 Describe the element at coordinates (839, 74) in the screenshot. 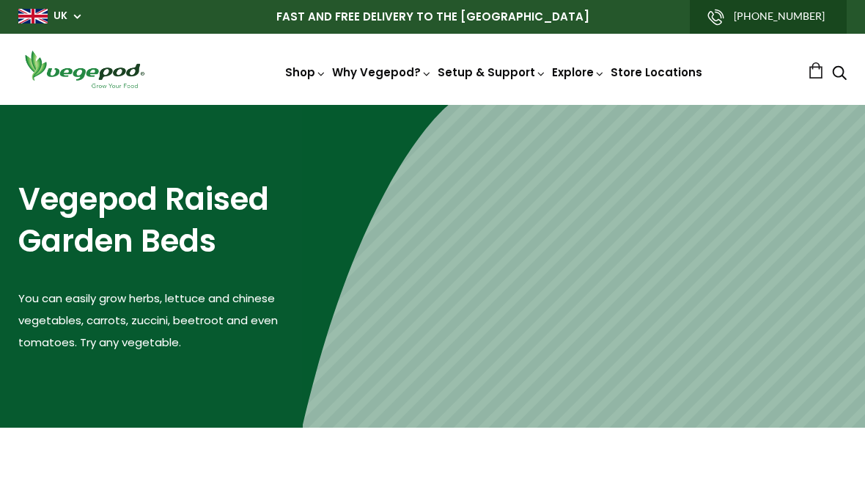

I see `a: Search` at that location.